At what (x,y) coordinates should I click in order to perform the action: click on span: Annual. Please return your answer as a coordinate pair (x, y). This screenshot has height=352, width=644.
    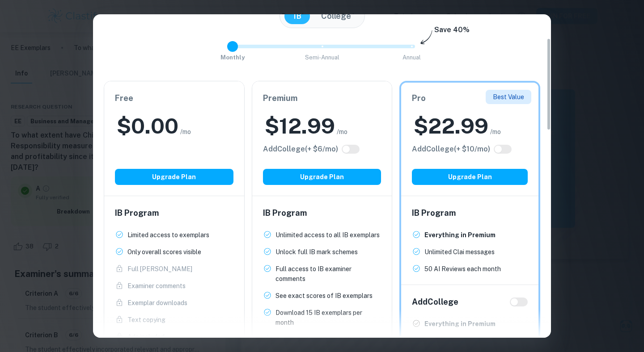
    Looking at the image, I should click on (411, 57).